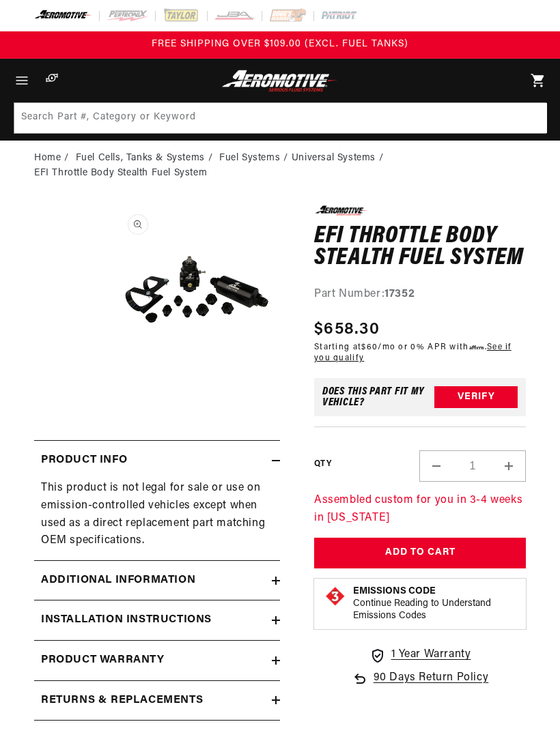 Image resolution: width=560 pixels, height=739 pixels. What do you see at coordinates (400, 294) in the screenshot?
I see `strong: 17352` at bounding box center [400, 294].